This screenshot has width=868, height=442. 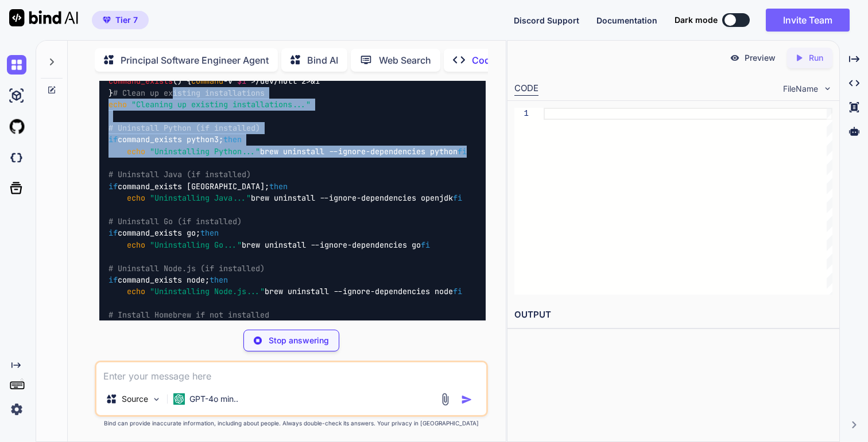 What do you see at coordinates (44, 18) in the screenshot?
I see `img: Bind AI` at bounding box center [44, 18].